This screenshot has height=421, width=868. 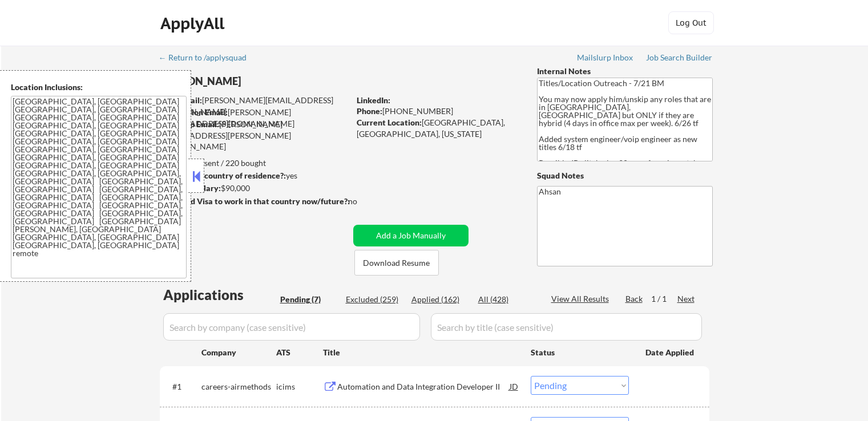 I want to click on div: ApplyAll, so click(x=194, y=24).